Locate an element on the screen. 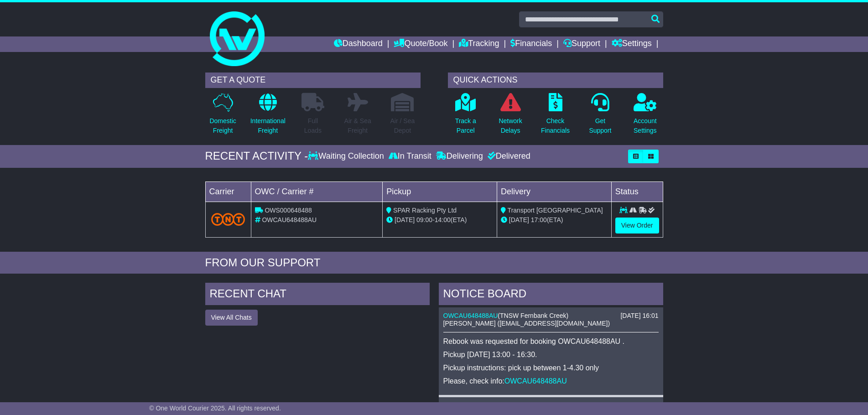  p: Track a Parcel is located at coordinates (466, 126).